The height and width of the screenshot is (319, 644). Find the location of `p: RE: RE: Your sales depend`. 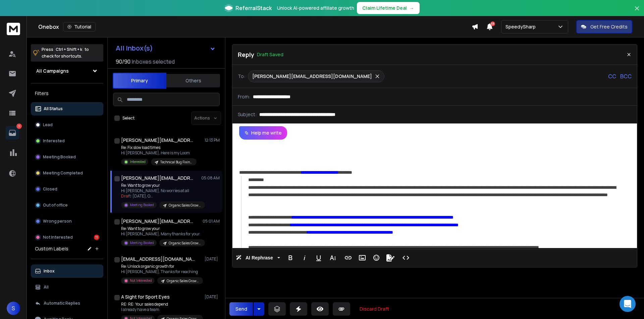

p: RE: RE: Your sales depend is located at coordinates (161, 305).